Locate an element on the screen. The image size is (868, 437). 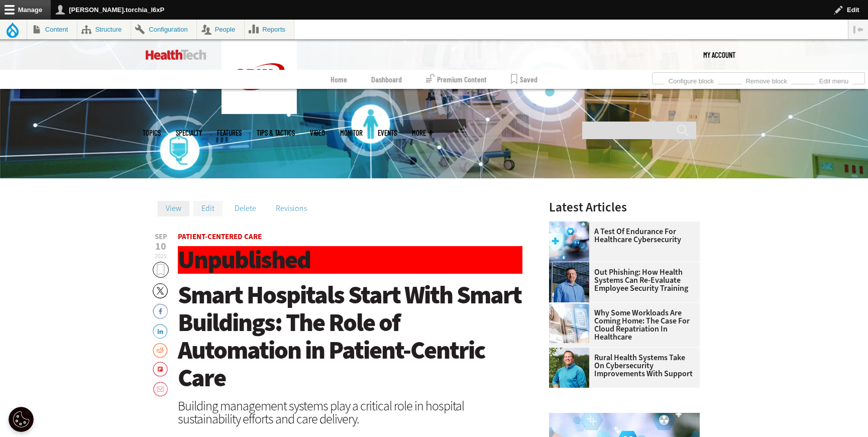
img: Electronic health records is located at coordinates (569, 323).